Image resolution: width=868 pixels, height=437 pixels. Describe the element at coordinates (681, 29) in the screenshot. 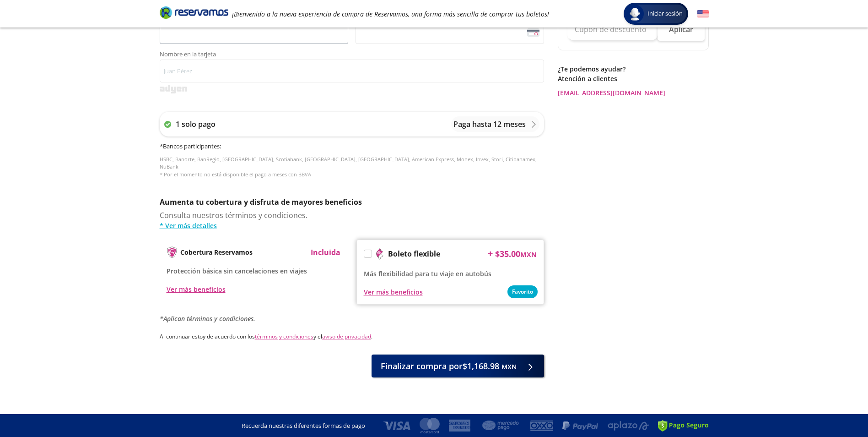

I see `button: Aplicar` at that location.